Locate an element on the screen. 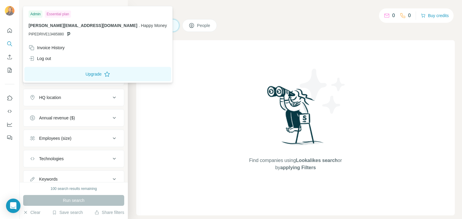  span: Happy Money is located at coordinates (154, 26).